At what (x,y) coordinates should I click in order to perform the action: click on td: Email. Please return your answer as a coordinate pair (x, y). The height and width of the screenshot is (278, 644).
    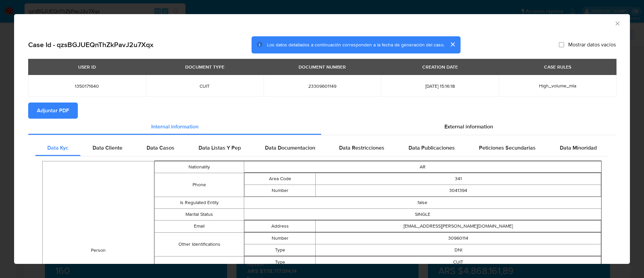
    Looking at the image, I should click on (199, 226).